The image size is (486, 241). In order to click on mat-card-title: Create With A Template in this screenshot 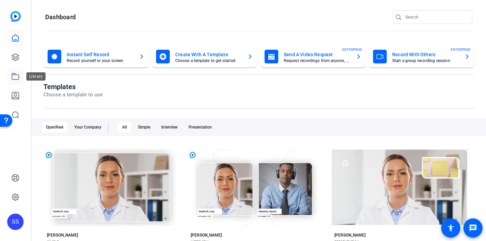, I will do `click(209, 54)`.